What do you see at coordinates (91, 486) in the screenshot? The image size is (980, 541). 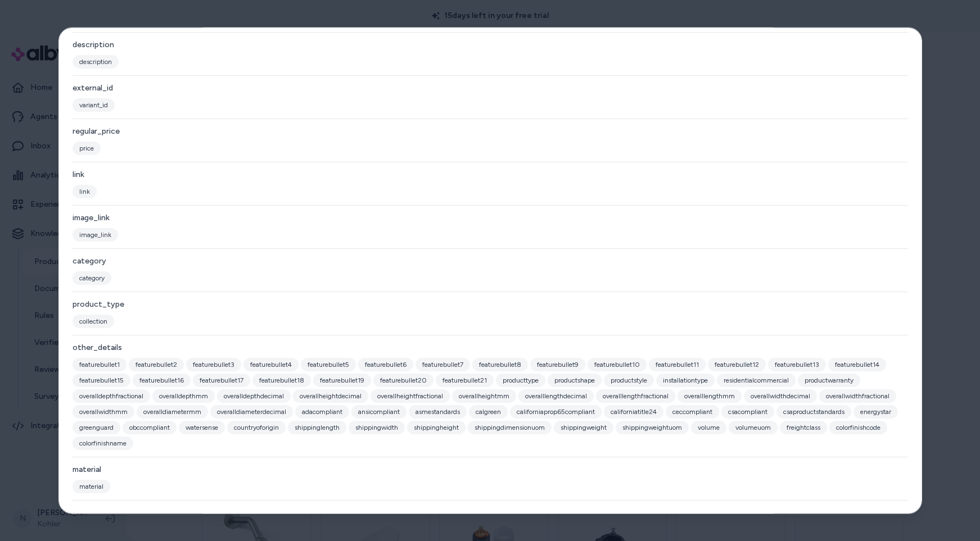 I see `span: material` at bounding box center [91, 486].